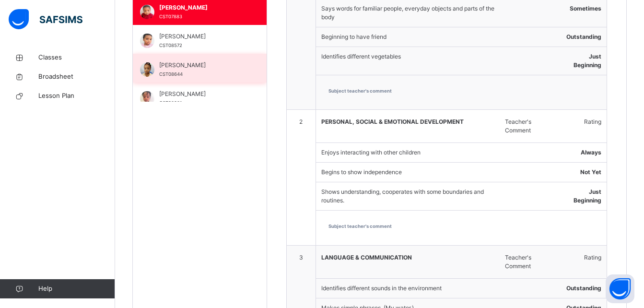 This screenshot has width=644, height=308. What do you see at coordinates (171, 16) in the screenshot?
I see `span: CST07883` at bounding box center [171, 16].